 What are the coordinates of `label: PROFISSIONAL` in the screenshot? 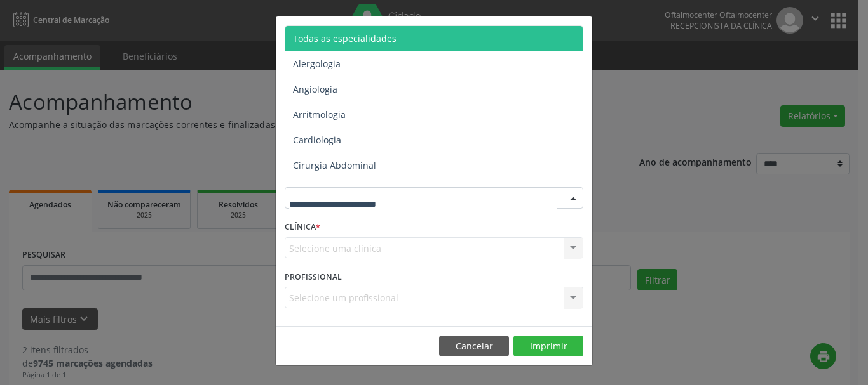 It's located at (313, 277).